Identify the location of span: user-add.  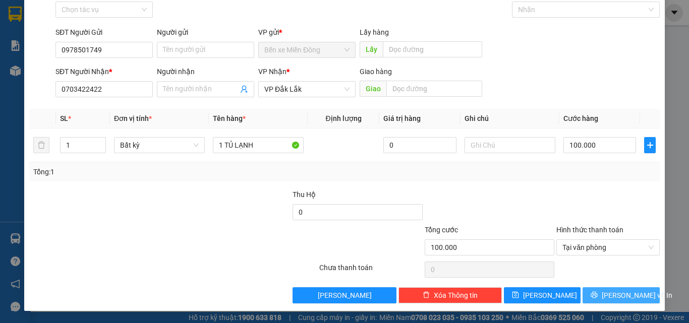
(244, 89).